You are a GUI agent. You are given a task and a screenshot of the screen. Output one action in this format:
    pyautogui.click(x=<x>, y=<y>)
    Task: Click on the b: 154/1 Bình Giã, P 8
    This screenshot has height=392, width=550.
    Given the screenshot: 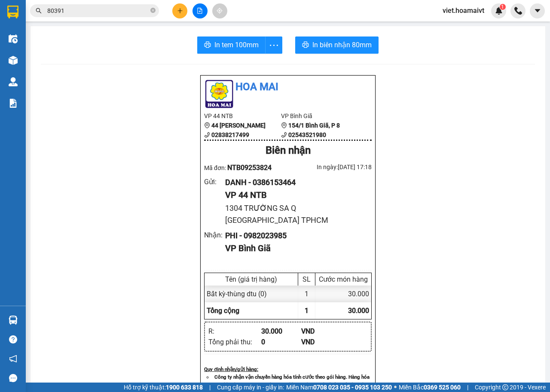 What is the action you would take?
    pyautogui.click(x=314, y=125)
    